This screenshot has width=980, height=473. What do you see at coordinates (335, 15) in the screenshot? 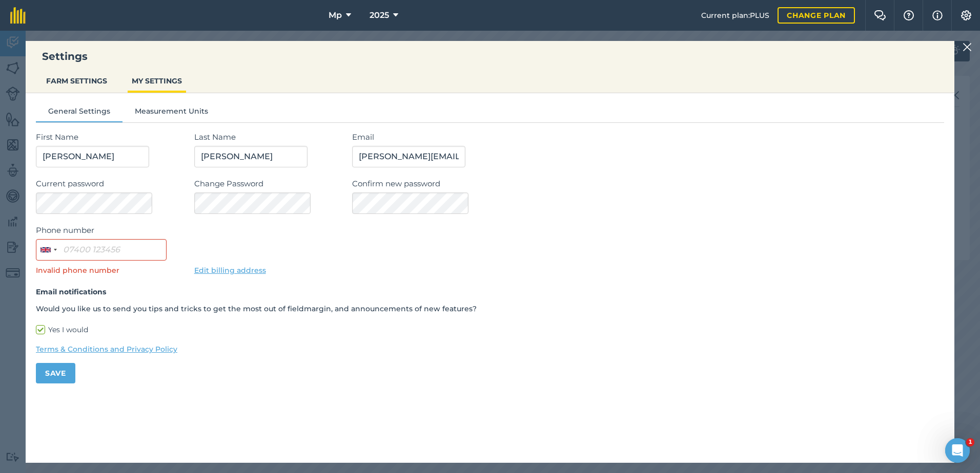
I see `span: Mp` at bounding box center [335, 15].